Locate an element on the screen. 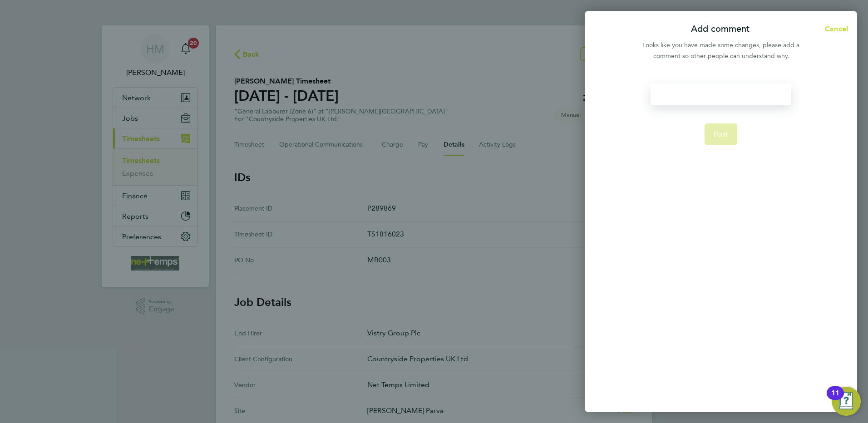 The width and height of the screenshot is (868, 423). p: Add comment is located at coordinates (720, 29).